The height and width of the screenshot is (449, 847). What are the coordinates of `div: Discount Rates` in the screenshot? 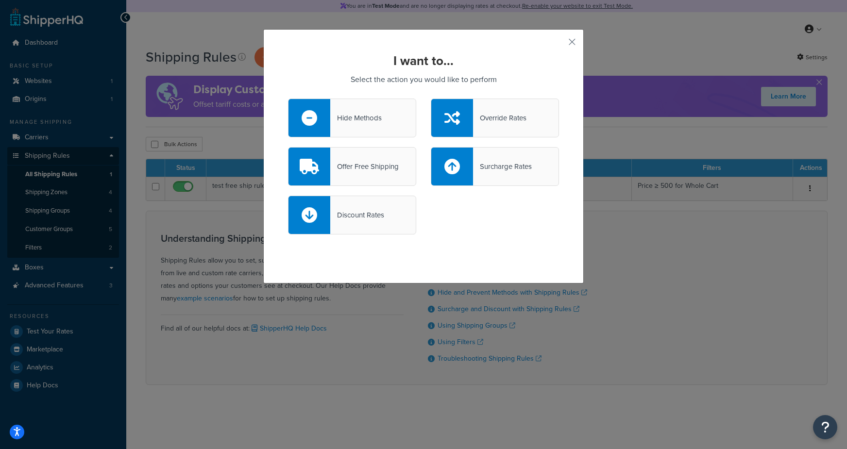 It's located at (357, 215).